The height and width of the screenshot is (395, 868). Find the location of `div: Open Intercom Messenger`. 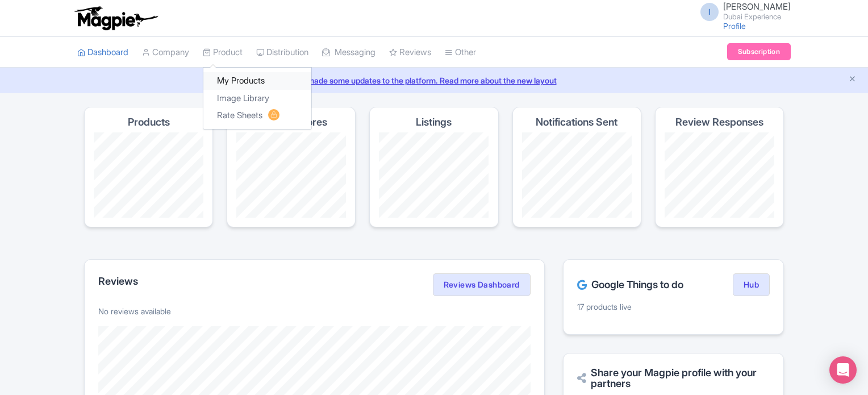

div: Open Intercom Messenger is located at coordinates (843, 370).